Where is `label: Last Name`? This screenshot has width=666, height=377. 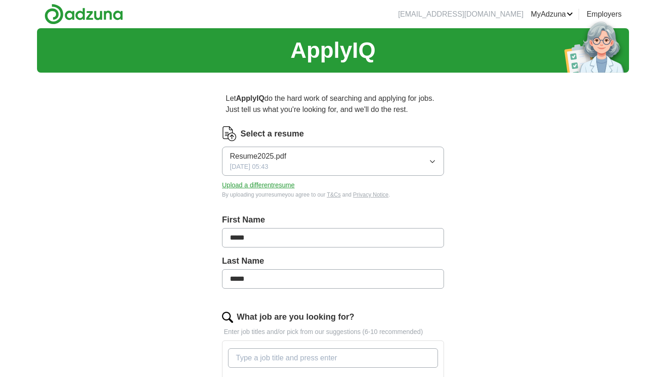
label: Last Name is located at coordinates (333, 261).